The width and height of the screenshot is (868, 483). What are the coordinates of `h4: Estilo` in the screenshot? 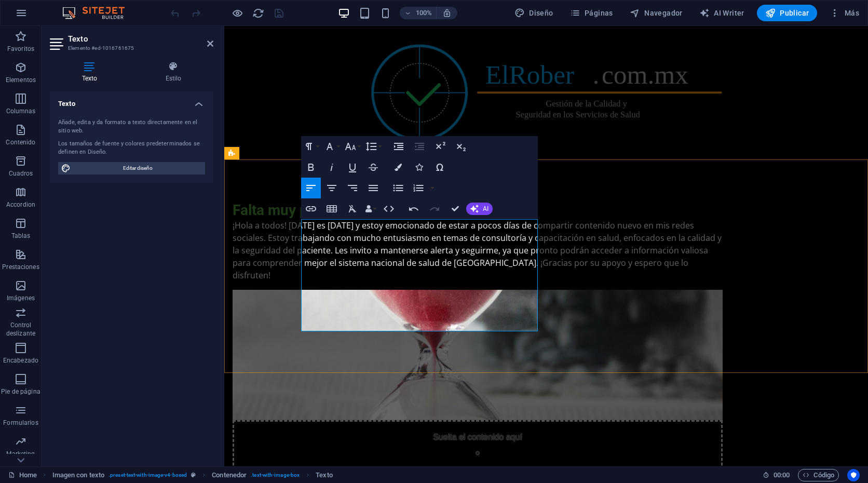 It's located at (173, 72).